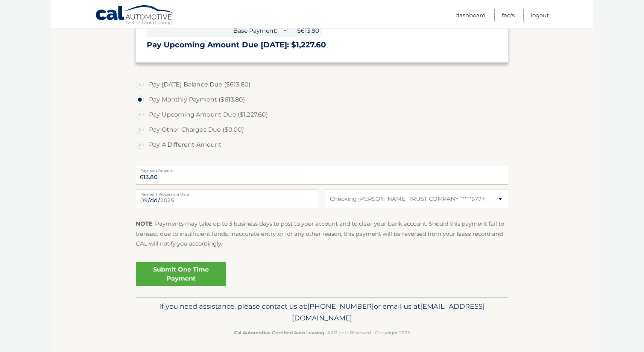 The width and height of the screenshot is (644, 352). I want to click on span: $613.80, so click(305, 31).